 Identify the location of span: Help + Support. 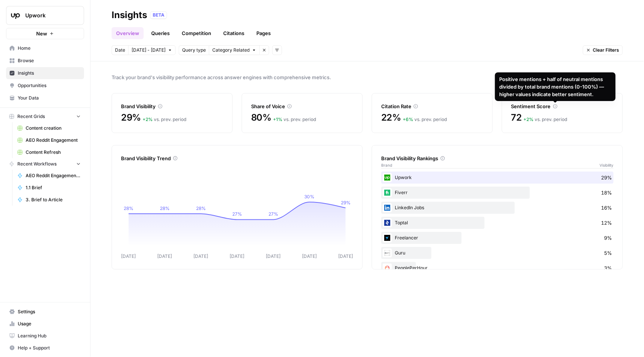
(49, 348).